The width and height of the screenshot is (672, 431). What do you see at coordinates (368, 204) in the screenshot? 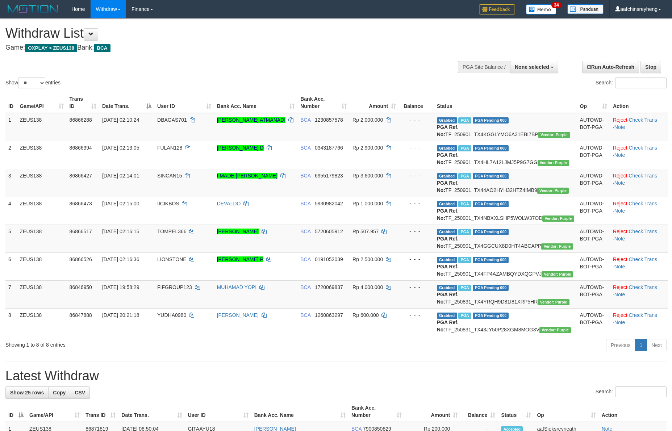
I see `span: Rp 1.000.000` at bounding box center [368, 204].